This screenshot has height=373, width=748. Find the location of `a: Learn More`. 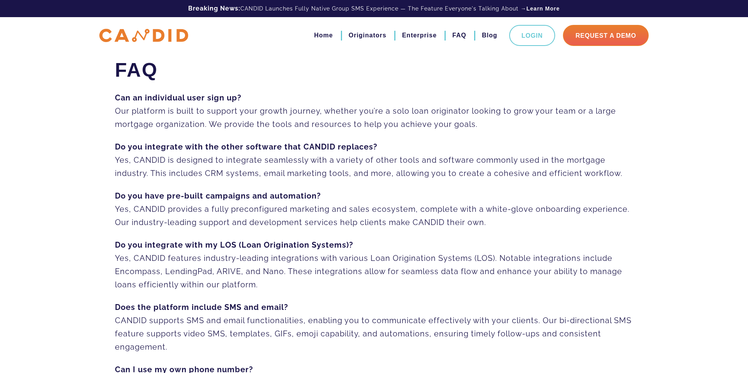

a: Learn More is located at coordinates (543, 9).